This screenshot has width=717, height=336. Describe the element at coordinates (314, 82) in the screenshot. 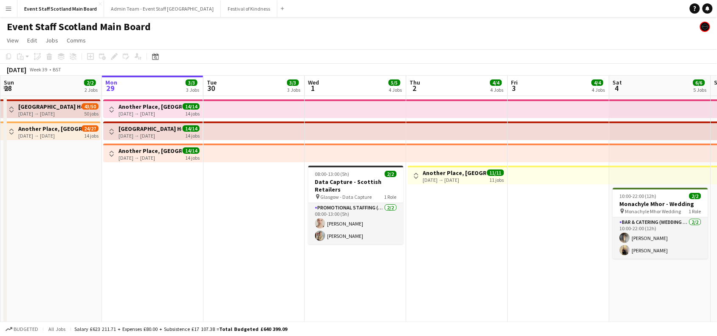

I see `span: Wed` at that location.